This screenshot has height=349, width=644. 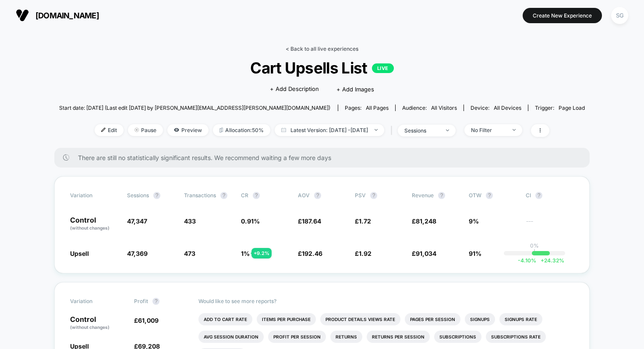 I want to click on span: Transactions, so click(x=200, y=195).